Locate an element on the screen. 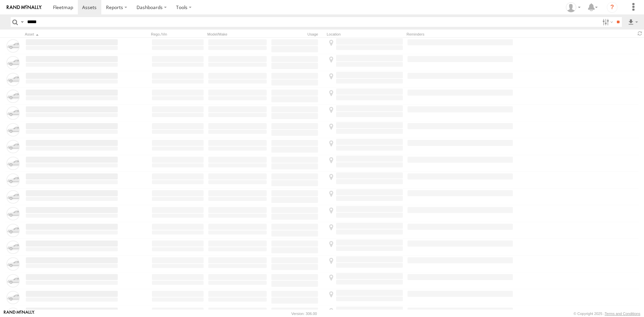 The image size is (644, 317). label: Search Filter Options is located at coordinates (607, 22).